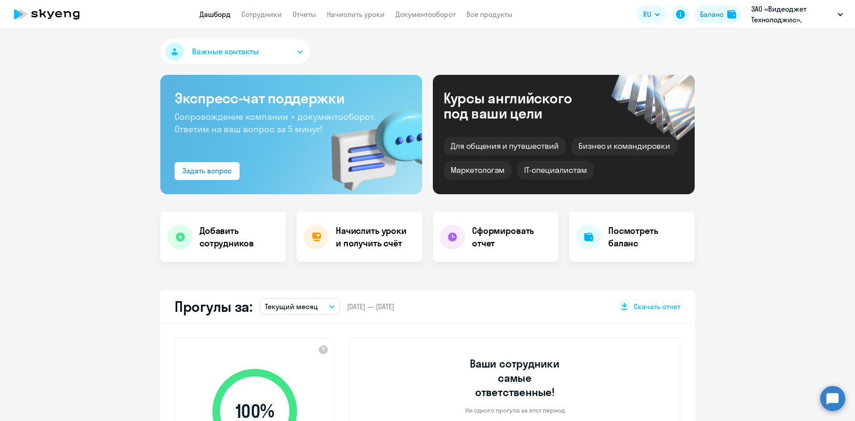  I want to click on div: Задать вопрос, so click(207, 171).